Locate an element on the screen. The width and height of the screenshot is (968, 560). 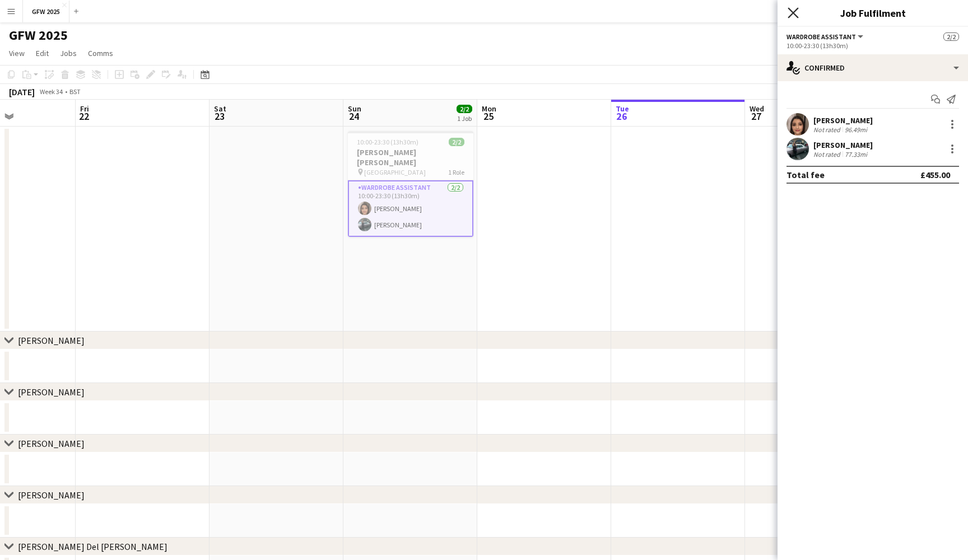
span: Jobs is located at coordinates (68, 53).